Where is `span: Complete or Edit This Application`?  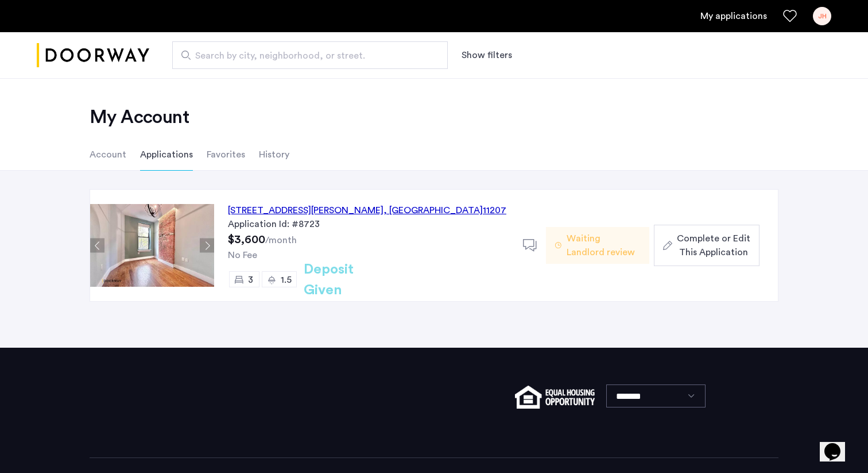
span: Complete or Edit This Application is located at coordinates (713, 245).